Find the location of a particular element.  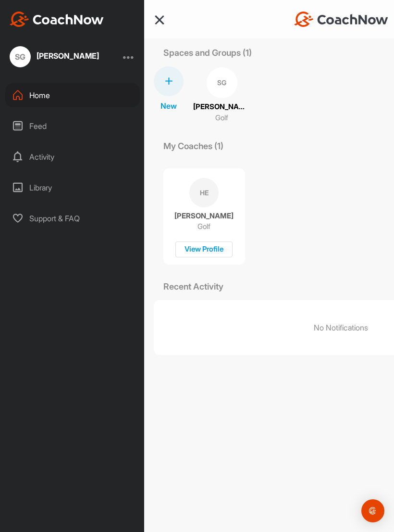

div: Activity is located at coordinates (73, 157).